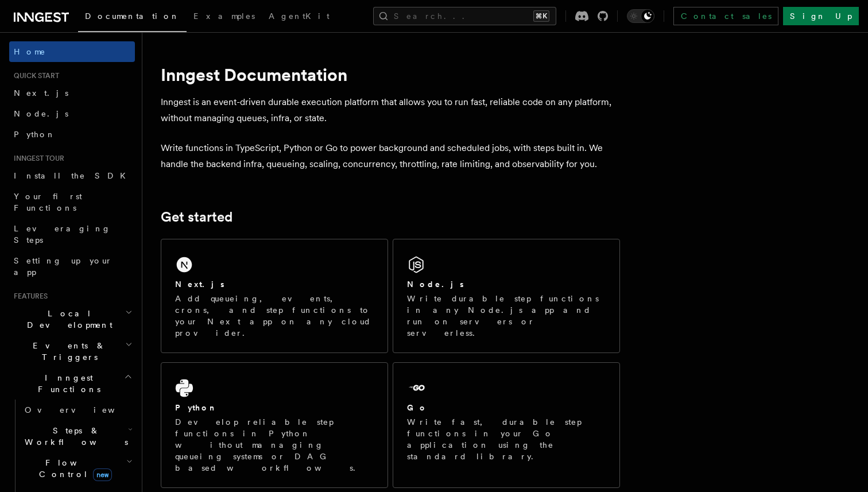 Image resolution: width=868 pixels, height=492 pixels. Describe the element at coordinates (200, 284) in the screenshot. I see `h2: Next.js` at that location.